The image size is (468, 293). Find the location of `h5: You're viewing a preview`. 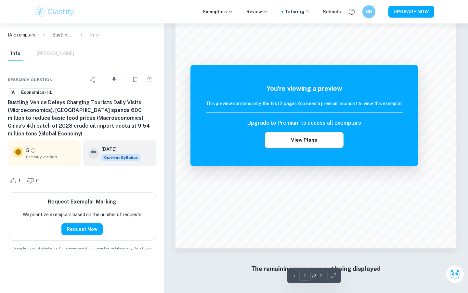

h5: You're viewing a preview is located at coordinates (304, 88).